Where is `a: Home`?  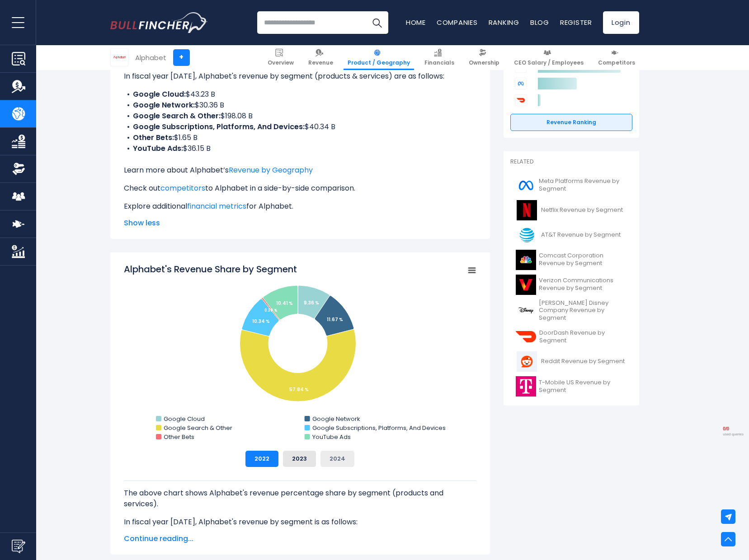
a: Home is located at coordinates (416, 22).